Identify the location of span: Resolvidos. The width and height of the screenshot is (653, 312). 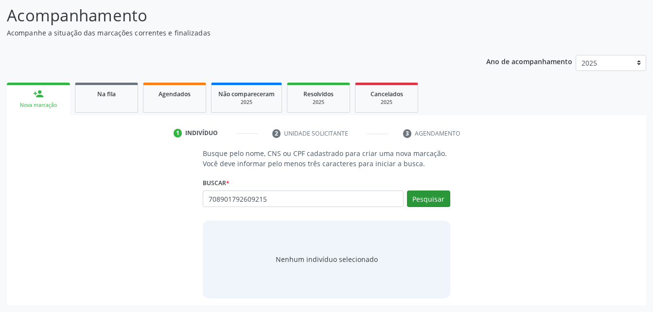
(318, 94).